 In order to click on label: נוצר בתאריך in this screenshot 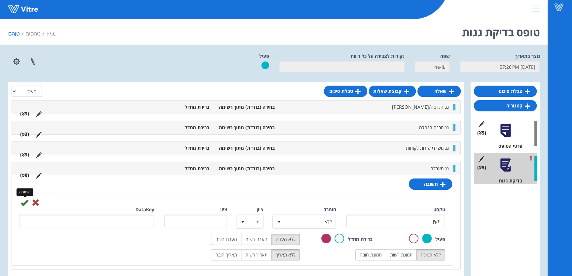, I will do `click(527, 56)`.